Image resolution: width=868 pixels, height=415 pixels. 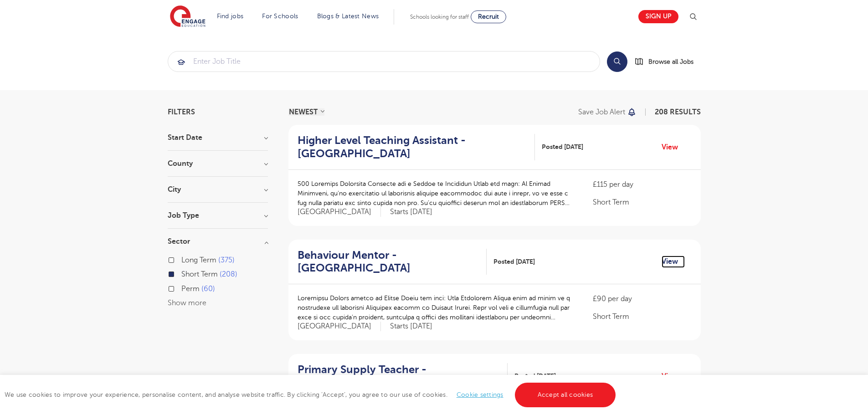 I want to click on a: Blogs & Latest News, so click(x=348, y=16).